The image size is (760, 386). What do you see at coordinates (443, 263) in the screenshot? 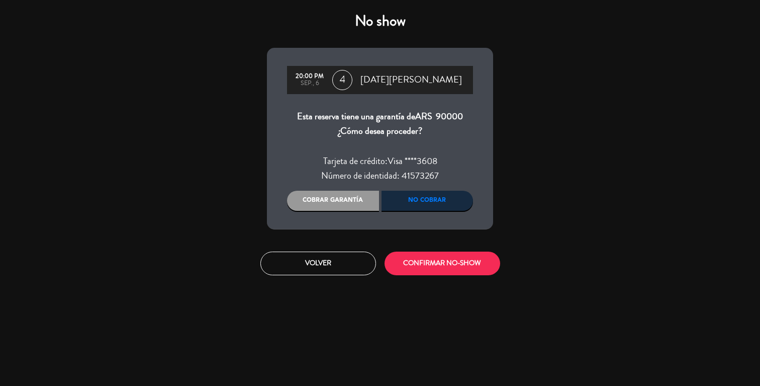
I see `button: CONFIRMAR NO-SHOW` at bounding box center [443, 263].